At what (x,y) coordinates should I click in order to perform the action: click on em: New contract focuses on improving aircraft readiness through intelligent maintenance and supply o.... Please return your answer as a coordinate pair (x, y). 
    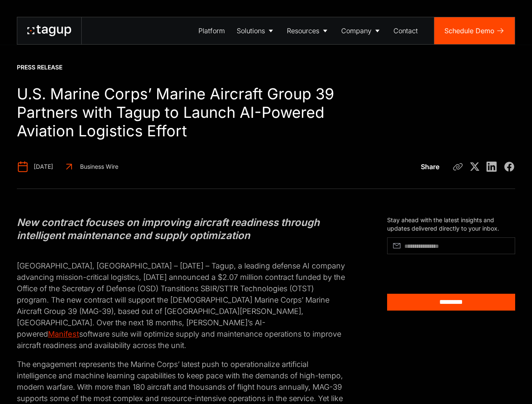
    Looking at the image, I should click on (168, 229).